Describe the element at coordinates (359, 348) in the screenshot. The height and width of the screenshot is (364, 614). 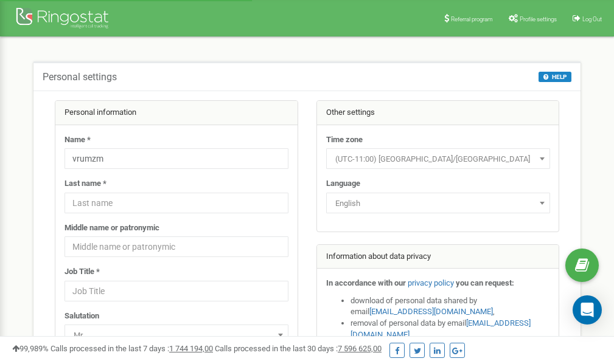
I see `u: 7 596 625,00` at that location.